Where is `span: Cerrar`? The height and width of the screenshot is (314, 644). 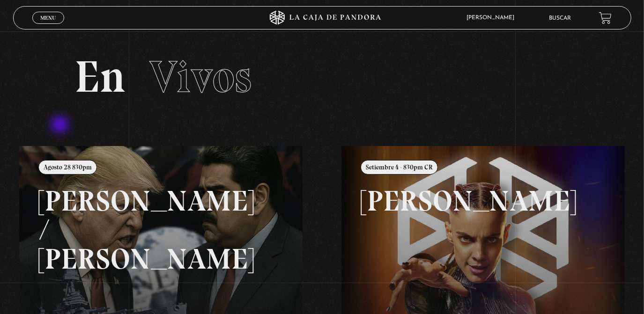
span: Cerrar is located at coordinates (48, 26).